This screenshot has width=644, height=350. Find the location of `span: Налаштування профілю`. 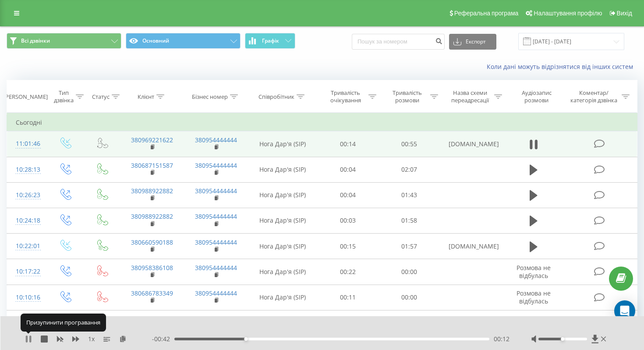

span: Налаштування профілю is located at coordinates (568, 13).